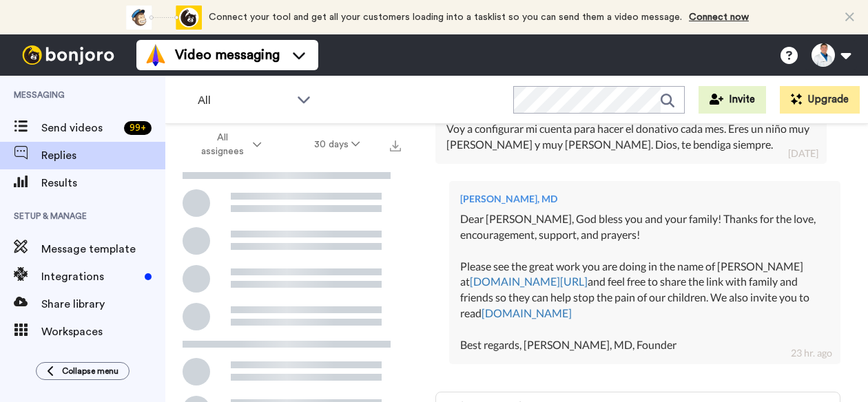  I want to click on img: bj-logo-header-white.svg, so click(68, 55).